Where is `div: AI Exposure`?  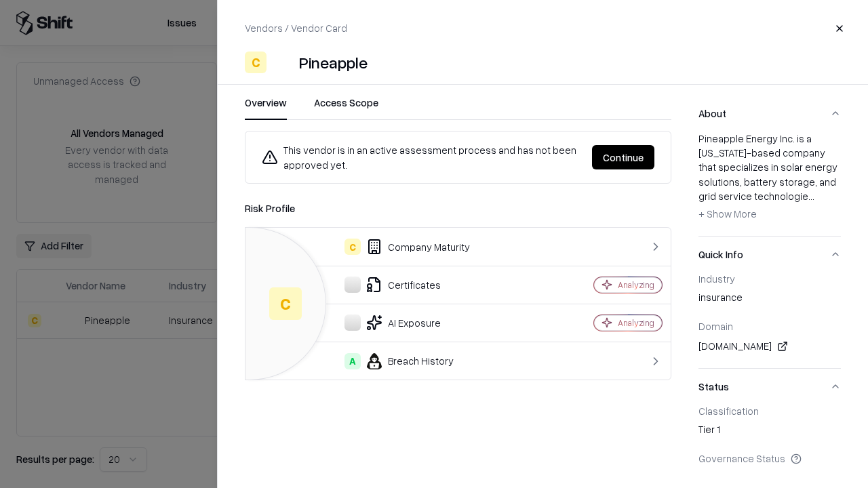 div: AI Exposure is located at coordinates (402, 323).